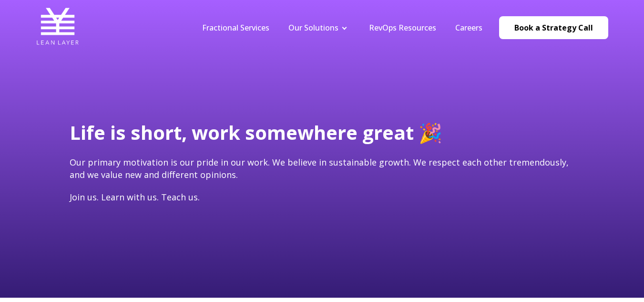 Image resolution: width=644 pixels, height=302 pixels. Describe the element at coordinates (135, 197) in the screenshot. I see `span: Join us. Learn with us. Teach us.` at that location.